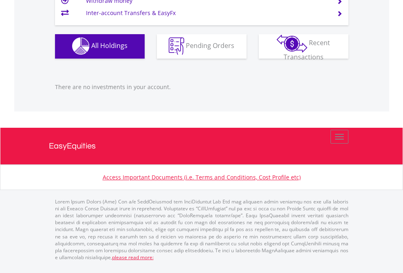 The height and width of the screenshot is (273, 403). Describe the element at coordinates (202, 146) in the screenshot. I see `a: EasyEquities` at that location.